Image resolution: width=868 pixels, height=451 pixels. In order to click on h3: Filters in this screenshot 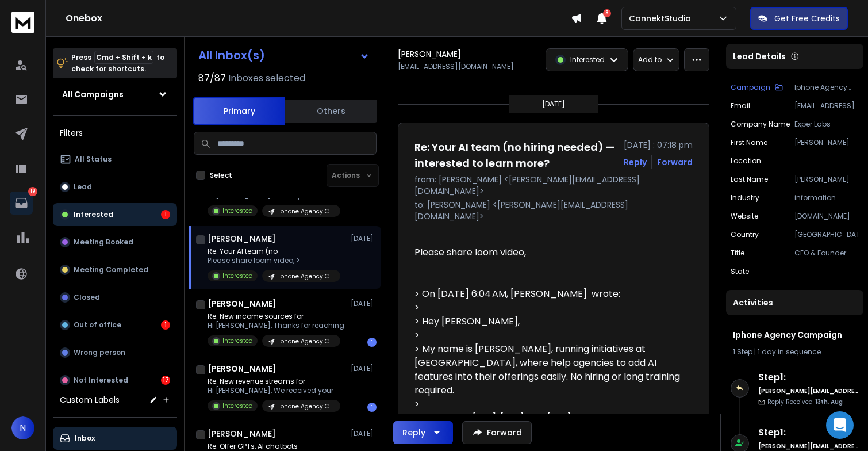, I will do `click(115, 133)`.